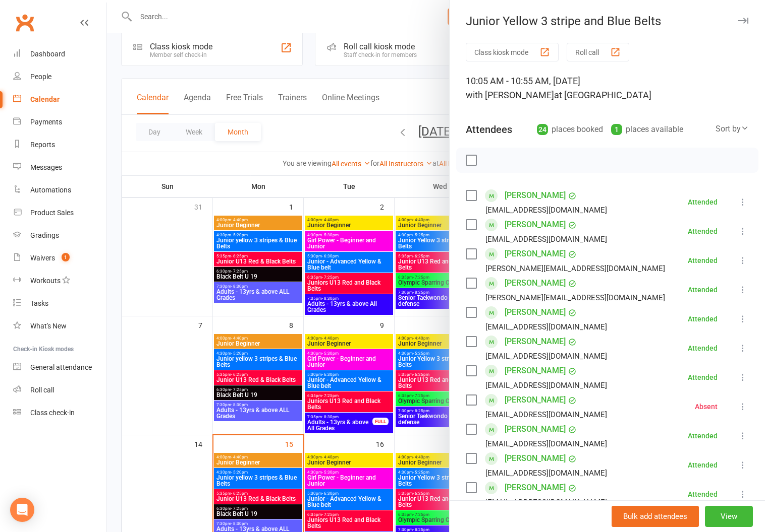 This screenshot has height=532, width=765. Describe the element at coordinates (655, 517) in the screenshot. I see `button: Bulk add attendees` at that location.